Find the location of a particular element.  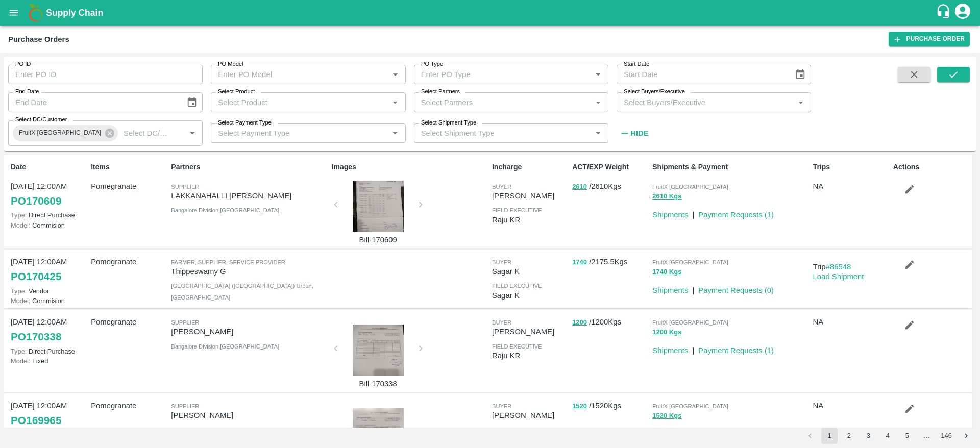

p: Items is located at coordinates (128, 167).